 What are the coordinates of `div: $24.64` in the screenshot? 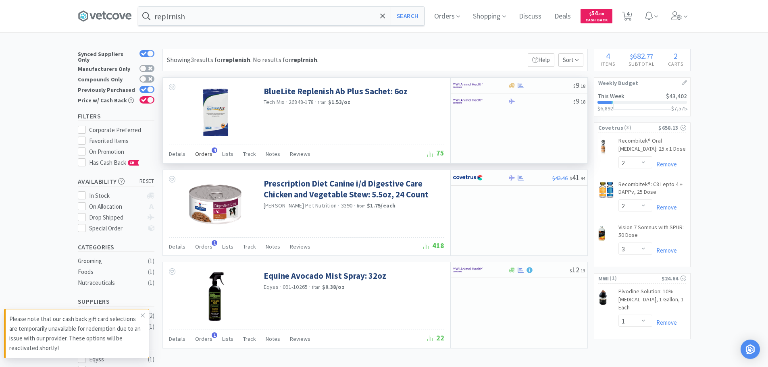 It's located at (674, 279).